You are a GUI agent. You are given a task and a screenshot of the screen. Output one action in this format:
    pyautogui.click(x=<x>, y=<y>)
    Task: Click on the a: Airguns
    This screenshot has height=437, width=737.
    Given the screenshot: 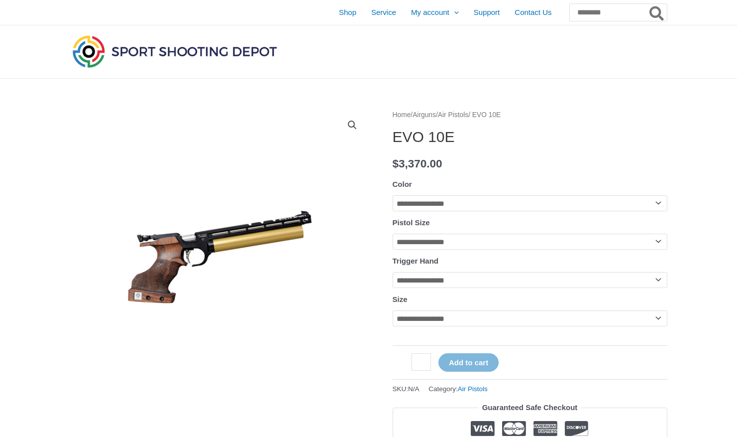 What is the action you would take?
    pyautogui.click(x=424, y=114)
    